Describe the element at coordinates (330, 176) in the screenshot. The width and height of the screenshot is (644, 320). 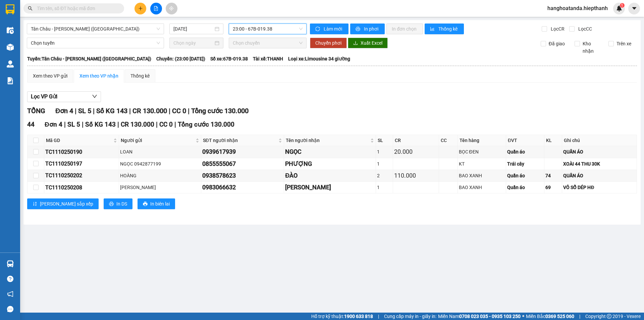
I see `td: ĐÀO` at that location.